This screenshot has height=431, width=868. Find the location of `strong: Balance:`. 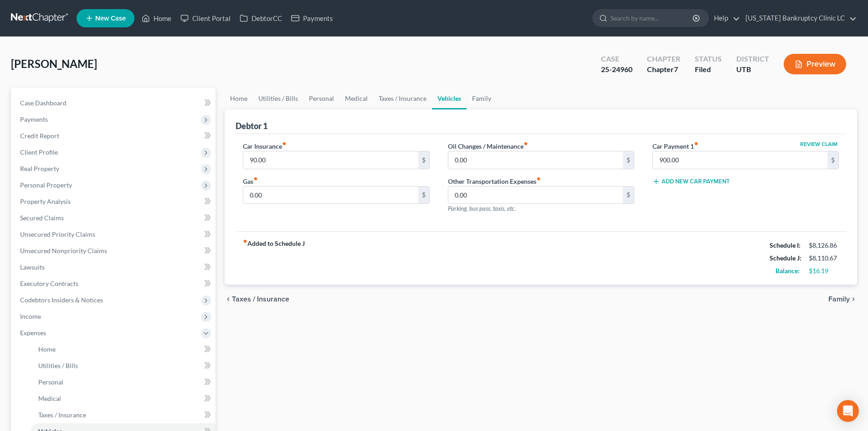

strong: Balance: is located at coordinates (787, 270).